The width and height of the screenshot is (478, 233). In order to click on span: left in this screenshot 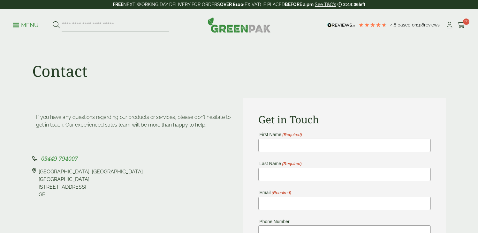, I will do `click(362, 4)`.